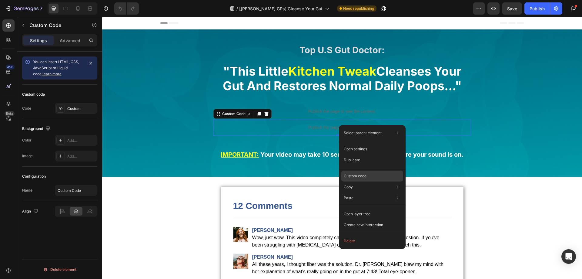  I want to click on span: Need republishing, so click(359, 8).